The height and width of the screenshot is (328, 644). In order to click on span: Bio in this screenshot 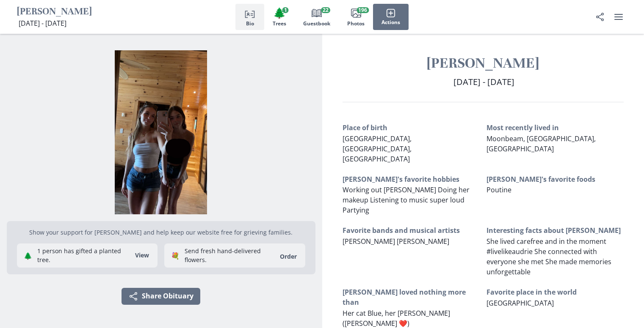, I will do `click(250, 24)`.